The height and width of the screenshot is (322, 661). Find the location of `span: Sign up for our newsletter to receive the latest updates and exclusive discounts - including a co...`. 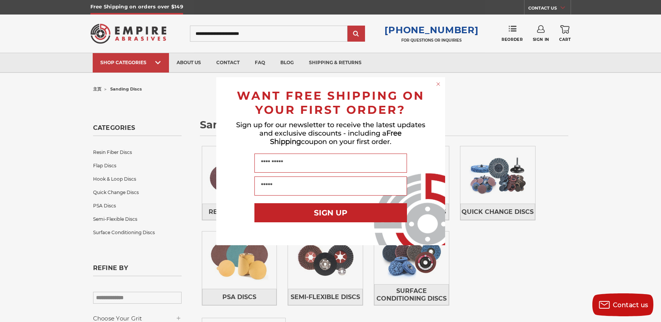

span: Sign up for our newsletter to receive the latest updates and exclusive discounts - including a co... is located at coordinates (331, 133).